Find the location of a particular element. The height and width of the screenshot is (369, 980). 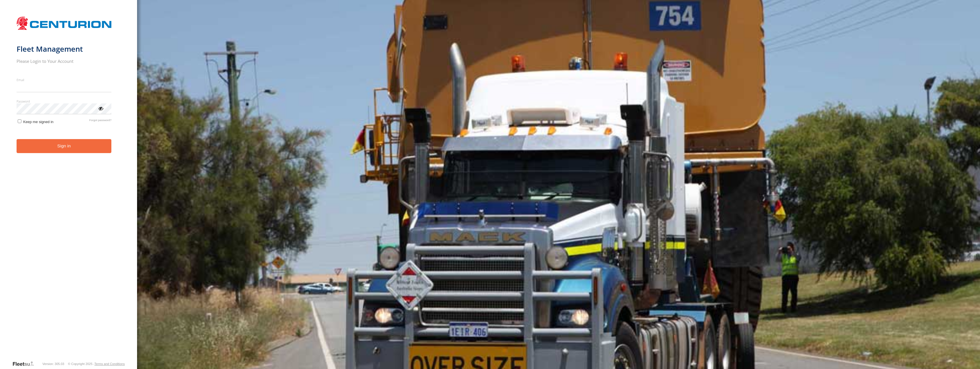

h2: Please Login to Your Account is located at coordinates (64, 61).